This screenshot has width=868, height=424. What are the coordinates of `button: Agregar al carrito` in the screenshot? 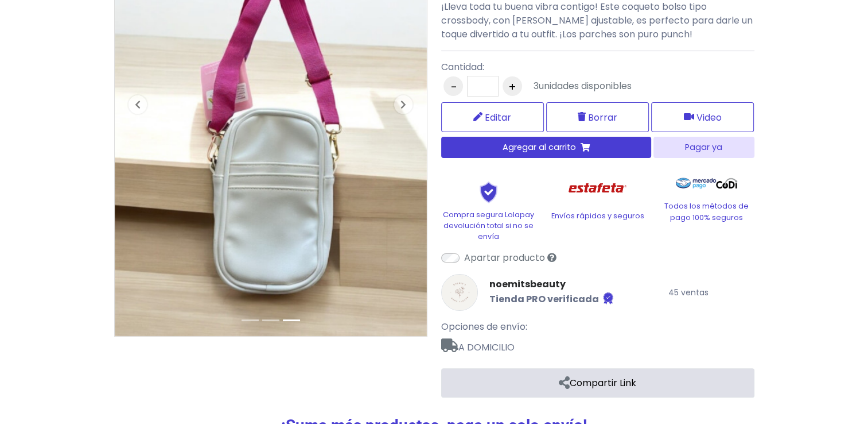 It's located at (546, 147).